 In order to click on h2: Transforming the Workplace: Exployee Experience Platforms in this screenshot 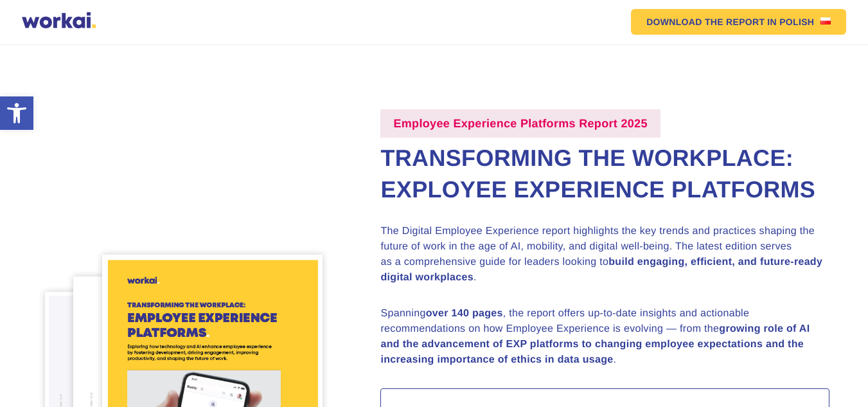, I will do `click(604, 174)`.